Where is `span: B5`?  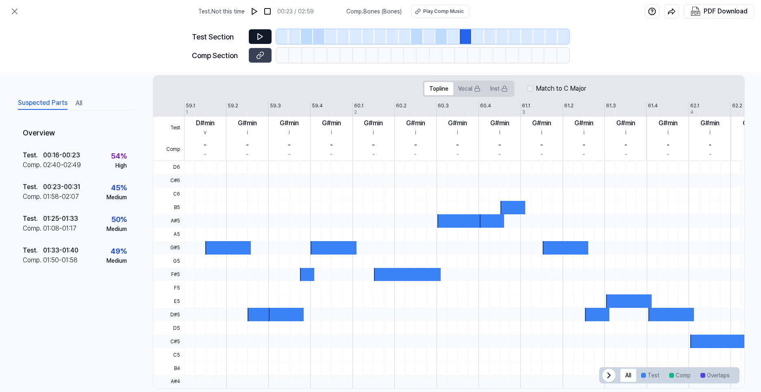 span: B5 is located at coordinates (169, 207).